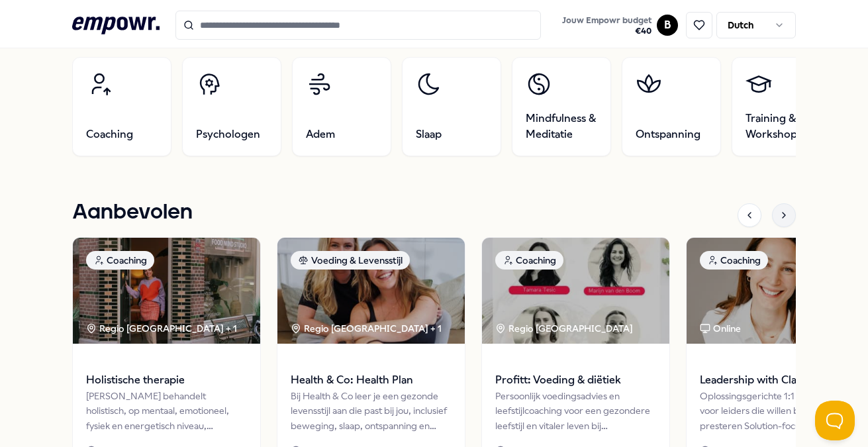  I want to click on a: Slaap, so click(452, 107).